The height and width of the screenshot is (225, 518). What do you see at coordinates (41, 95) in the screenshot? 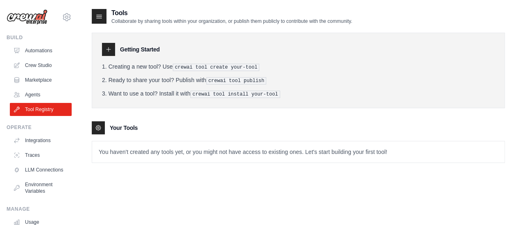
I see `a: Agents` at bounding box center [41, 95].